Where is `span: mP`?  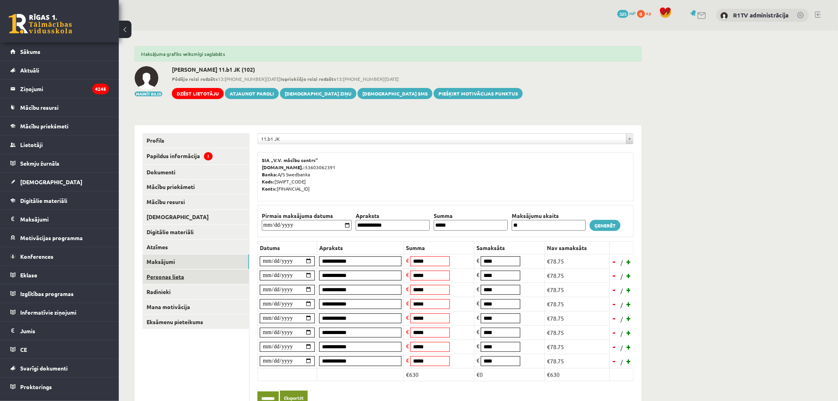
span: mP is located at coordinates (633, 13).